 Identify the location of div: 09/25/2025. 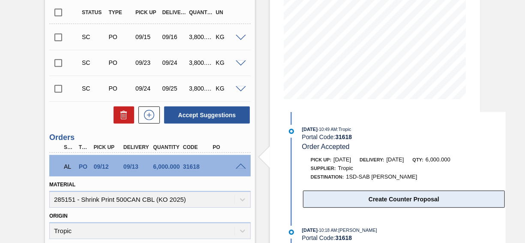
(175, 88).